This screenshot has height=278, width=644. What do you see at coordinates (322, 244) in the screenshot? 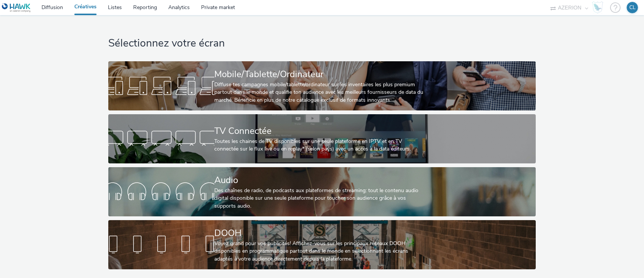
I see `a: DOOHVoyez grand pour vos publicités! Affichez-vous sur les principaux réseaux DOOH disponibles en...` at bounding box center [322, 244].